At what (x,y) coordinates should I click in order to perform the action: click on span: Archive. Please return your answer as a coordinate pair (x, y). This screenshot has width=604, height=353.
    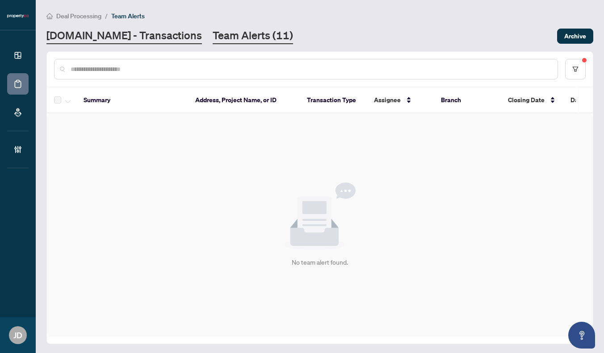
    Looking at the image, I should click on (575, 36).